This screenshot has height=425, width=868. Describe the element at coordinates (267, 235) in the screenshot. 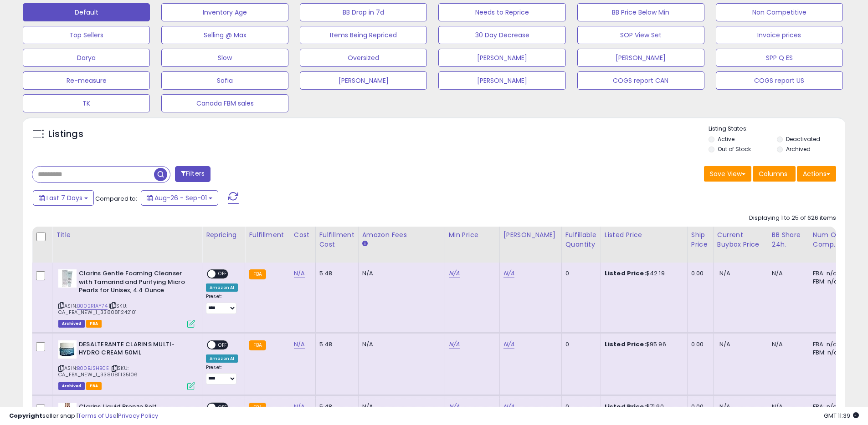

I see `div: Fulfillment` at that location.